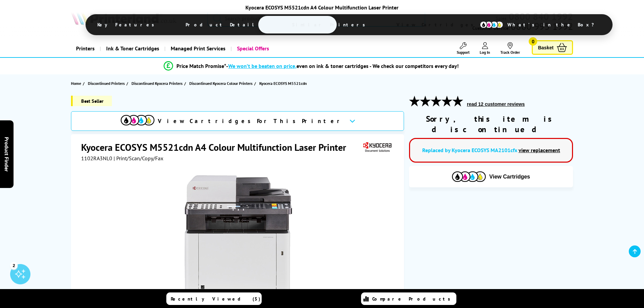  What do you see at coordinates (139, 158) in the screenshot?
I see `span: | Print/Scan/Copy/Fax` at bounding box center [139, 158].